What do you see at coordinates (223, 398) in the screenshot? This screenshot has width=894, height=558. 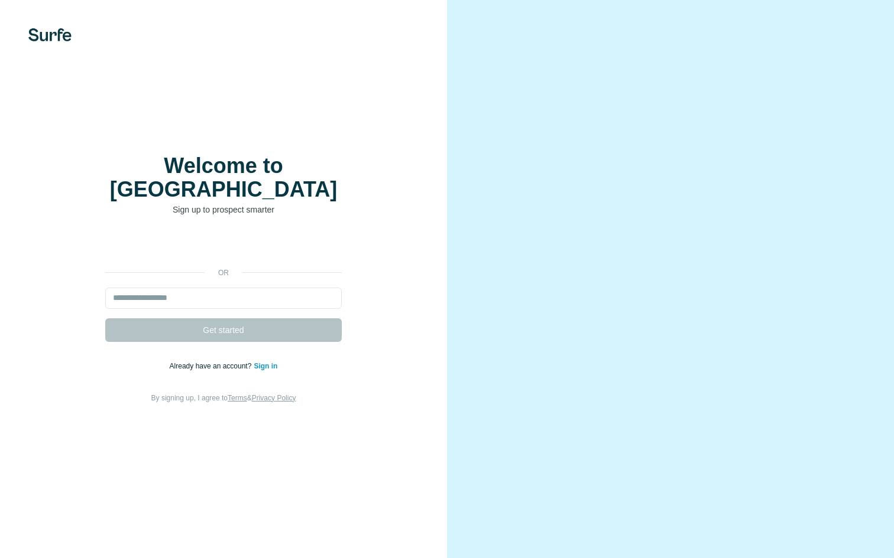 I see `span: By signing up, I agree to &` at bounding box center [223, 398].